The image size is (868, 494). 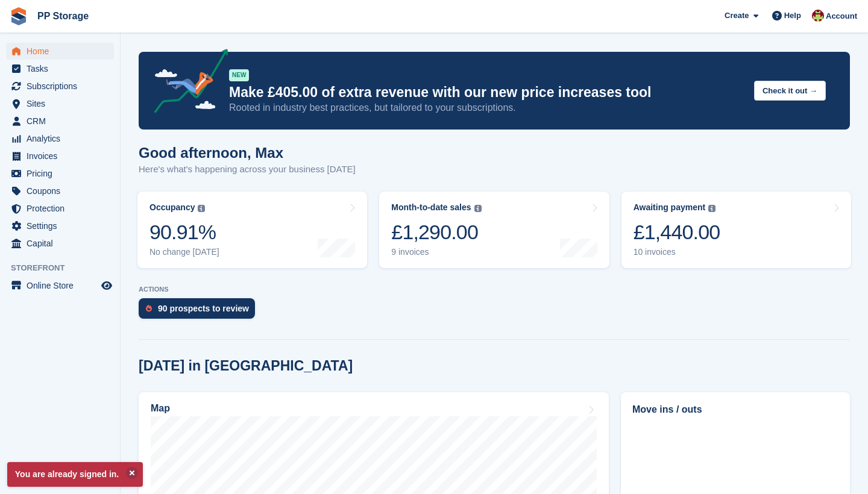 What do you see at coordinates (677, 232) in the screenshot?
I see `div: £1,440.00` at bounding box center [677, 232].